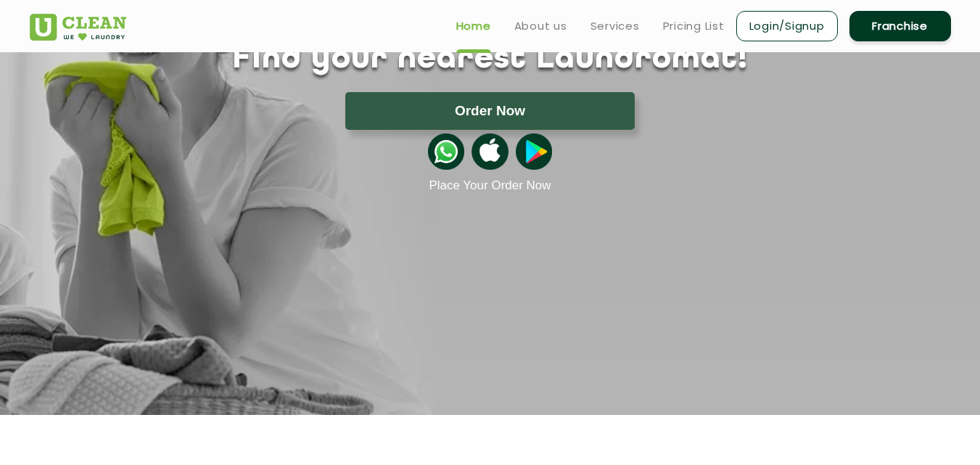 Image resolution: width=980 pixels, height=465 pixels. What do you see at coordinates (788, 26) in the screenshot?
I see `a: Login/Signup` at bounding box center [788, 26].